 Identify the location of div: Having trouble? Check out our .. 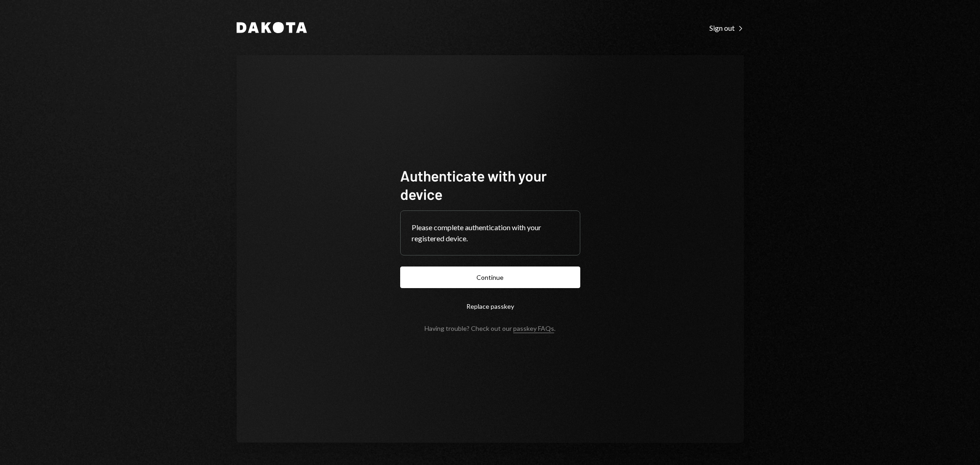
(490, 328).